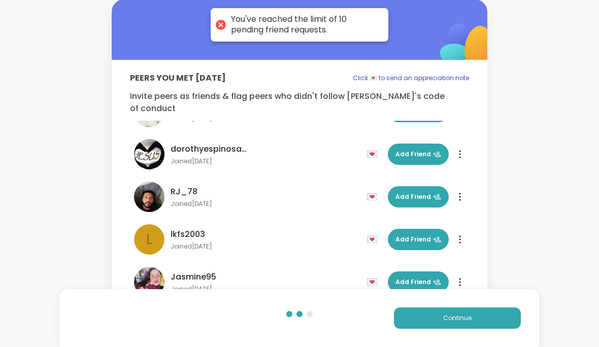  Describe the element at coordinates (184, 192) in the screenshot. I see `span: RJ_78` at that location.